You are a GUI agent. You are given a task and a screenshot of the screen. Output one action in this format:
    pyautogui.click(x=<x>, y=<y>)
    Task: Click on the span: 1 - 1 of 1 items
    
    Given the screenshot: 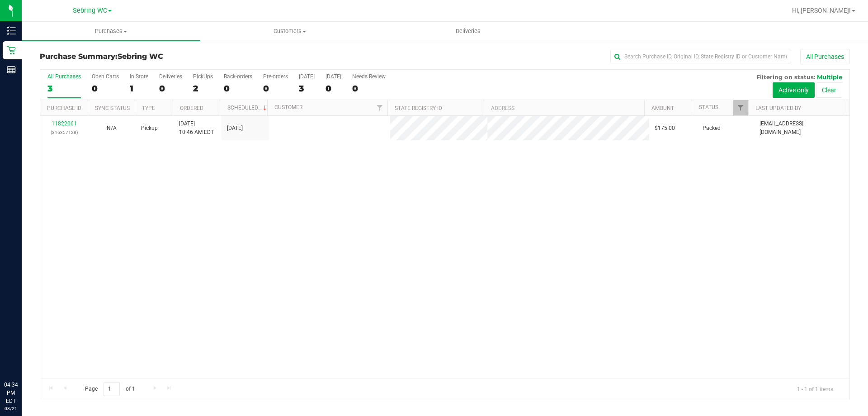 What is the action you would take?
    pyautogui.click(x=815, y=389)
    